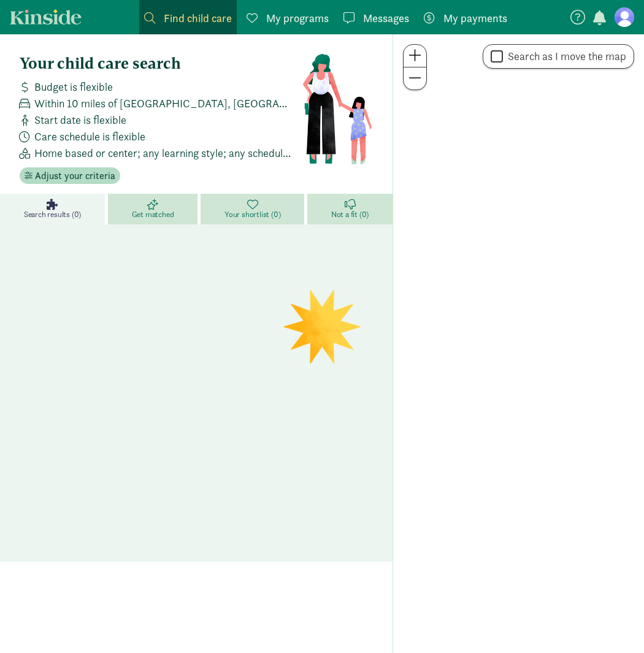 Image resolution: width=644 pixels, height=653 pixels. What do you see at coordinates (475, 18) in the screenshot?
I see `span: My payments` at bounding box center [475, 18].